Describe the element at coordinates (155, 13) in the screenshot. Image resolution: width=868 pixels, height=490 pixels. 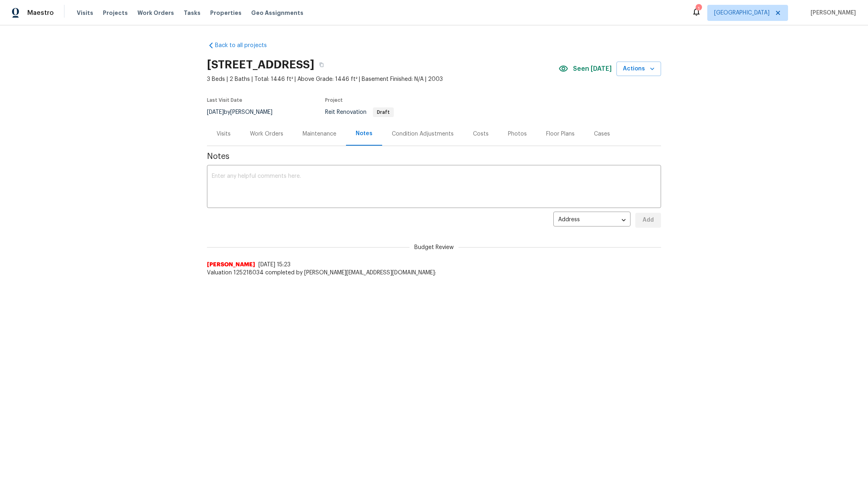
I see `span: Work Orders` at that location.